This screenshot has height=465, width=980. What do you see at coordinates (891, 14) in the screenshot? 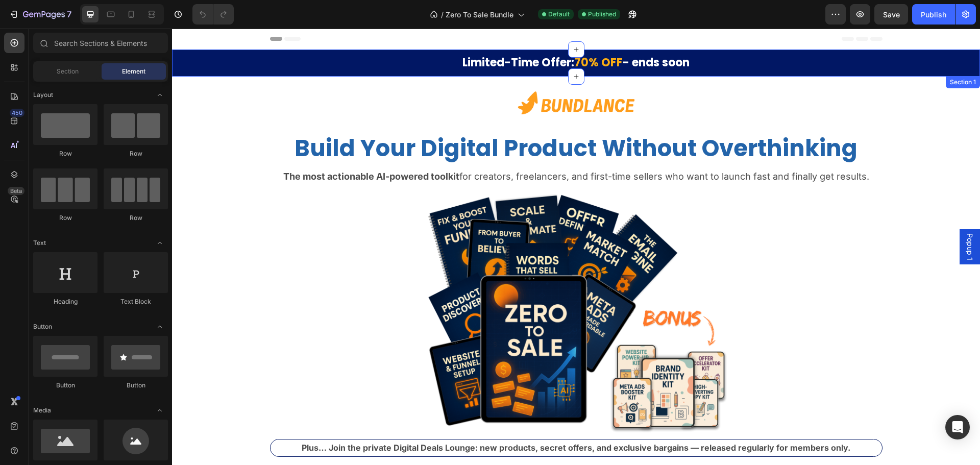
I see `button: Save` at bounding box center [891, 14].